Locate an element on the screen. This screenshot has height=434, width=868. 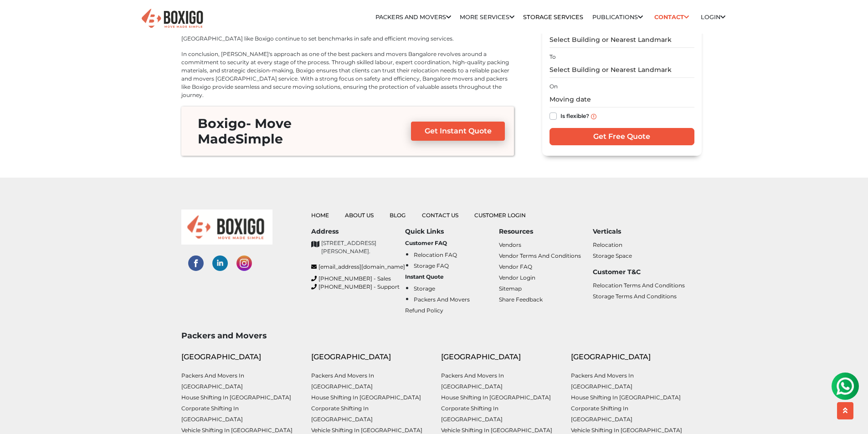
a: Relocation is located at coordinates (608, 244).